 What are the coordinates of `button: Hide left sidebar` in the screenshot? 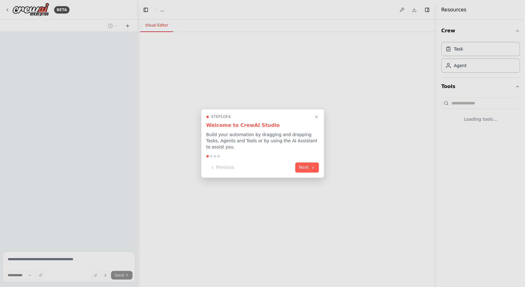 It's located at (146, 10).